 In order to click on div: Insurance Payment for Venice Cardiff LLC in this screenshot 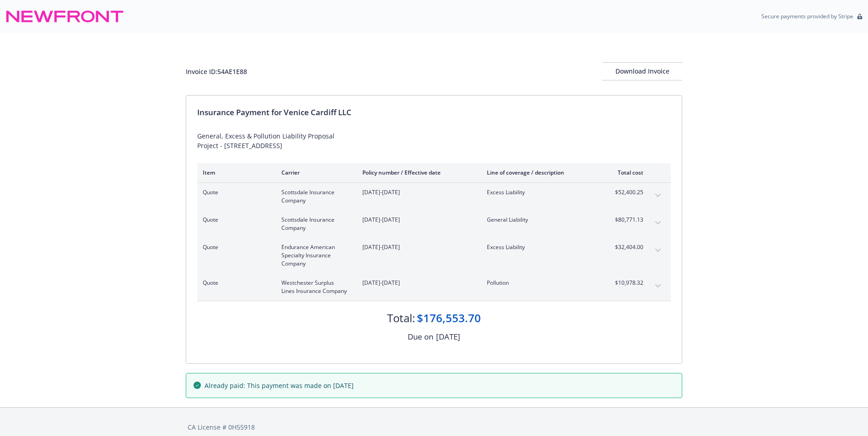, I will do `click(434, 112)`.